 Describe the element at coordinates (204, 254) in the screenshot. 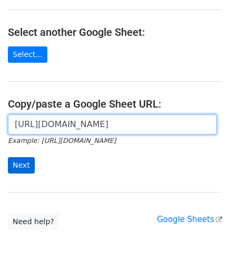

I see `div: Chat Widget` at that location.